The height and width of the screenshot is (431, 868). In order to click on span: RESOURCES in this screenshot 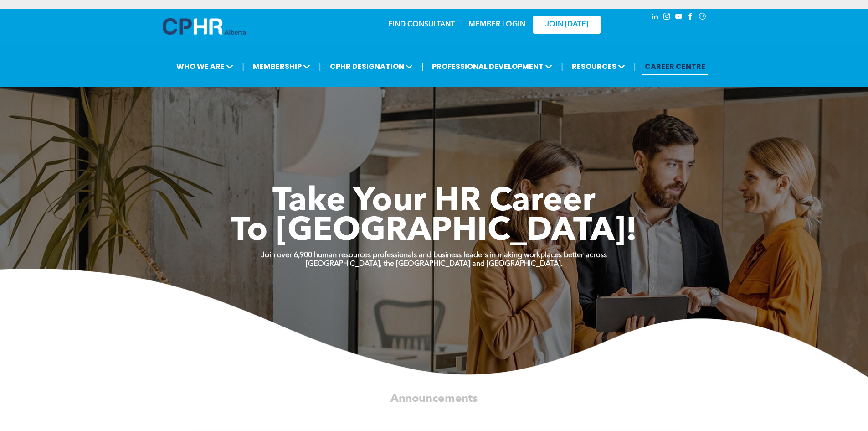, I will do `click(599, 66)`.